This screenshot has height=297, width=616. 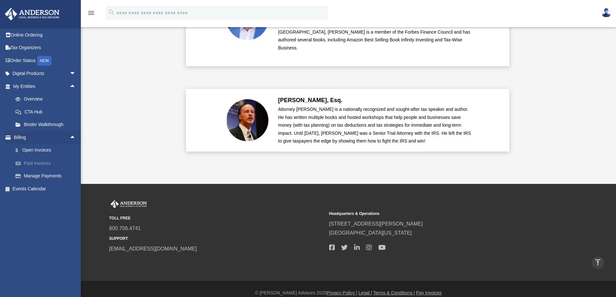 What do you see at coordinates (112, 12) in the screenshot?
I see `i: search` at bounding box center [112, 12].